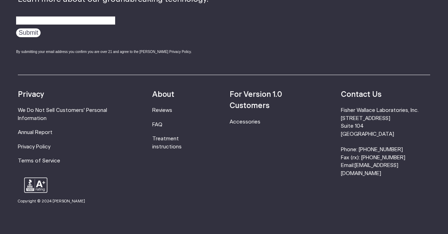 This screenshot has height=234, width=448. What do you see at coordinates (162, 110) in the screenshot?
I see `a: Reviews` at bounding box center [162, 110].